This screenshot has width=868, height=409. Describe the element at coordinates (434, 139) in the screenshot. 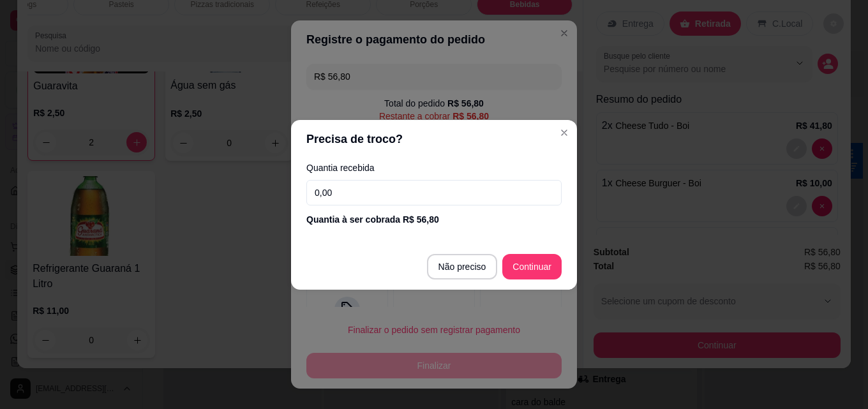

I see `header: Precisa de troco?` at that location.